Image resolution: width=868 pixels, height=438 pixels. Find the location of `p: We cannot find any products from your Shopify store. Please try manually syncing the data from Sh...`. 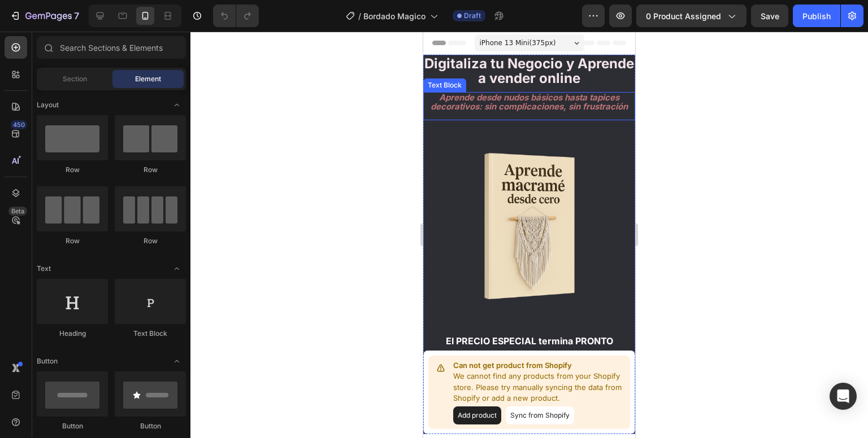

p: We cannot find any products from your Shopify store. Please try manually syncing the data from Sh... is located at coordinates (116, 356).